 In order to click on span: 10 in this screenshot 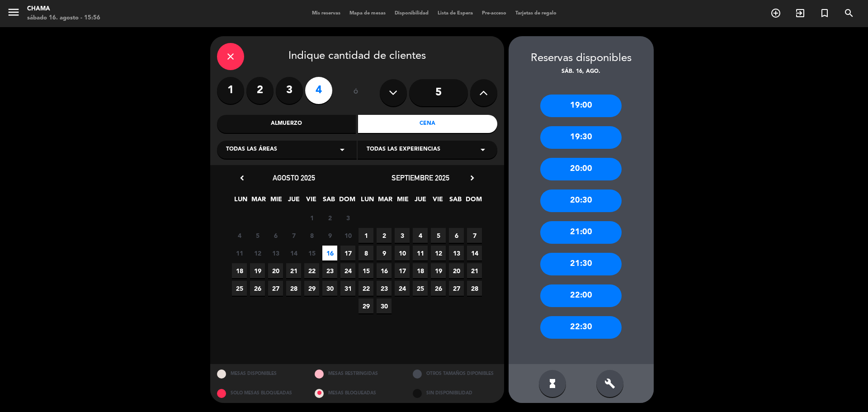, I will do `click(402, 252)`.